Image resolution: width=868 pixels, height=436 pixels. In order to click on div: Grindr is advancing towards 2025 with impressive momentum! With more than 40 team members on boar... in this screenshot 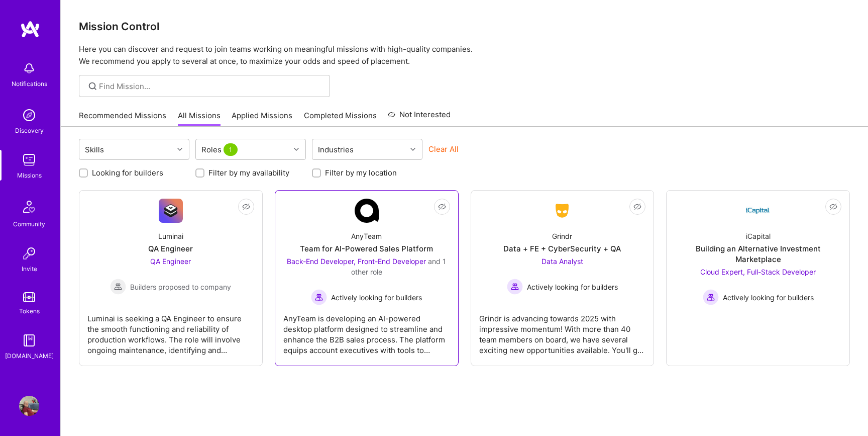, I will do `click(563, 330)`.